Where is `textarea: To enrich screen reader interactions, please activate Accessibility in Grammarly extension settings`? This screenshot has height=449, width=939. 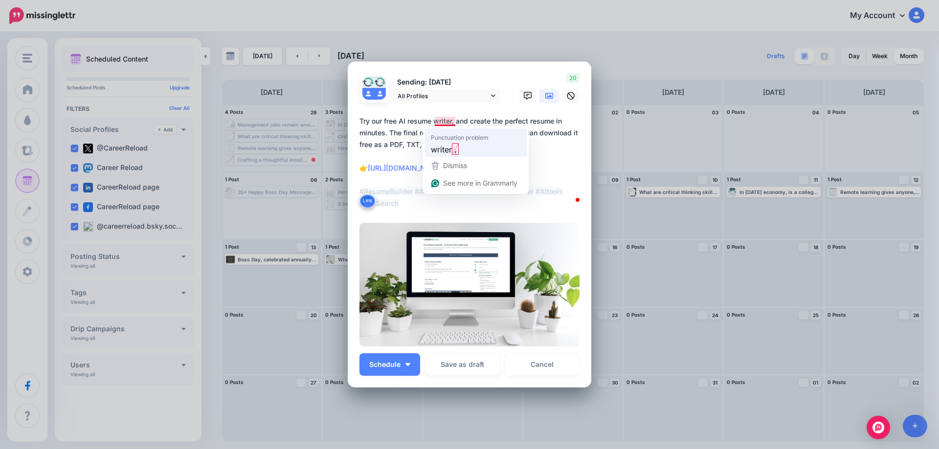
textarea: To enrich screen reader interactions, please activate Accessibility in Grammarly extension settings is located at coordinates (472, 162).